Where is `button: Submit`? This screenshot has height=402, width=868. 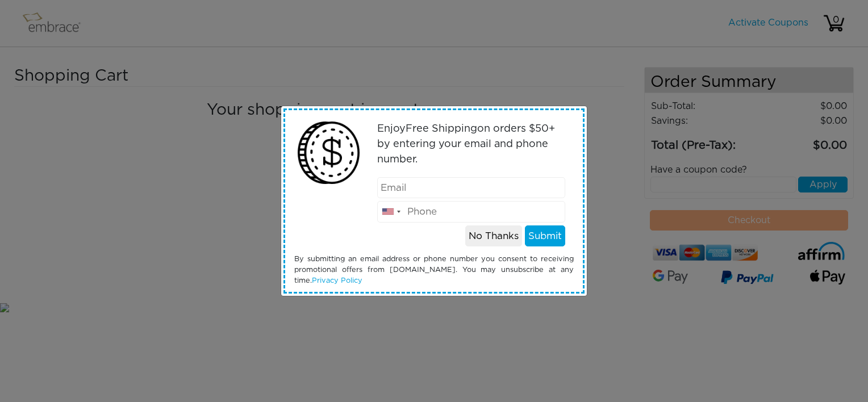
button: Submit is located at coordinates (544, 236).